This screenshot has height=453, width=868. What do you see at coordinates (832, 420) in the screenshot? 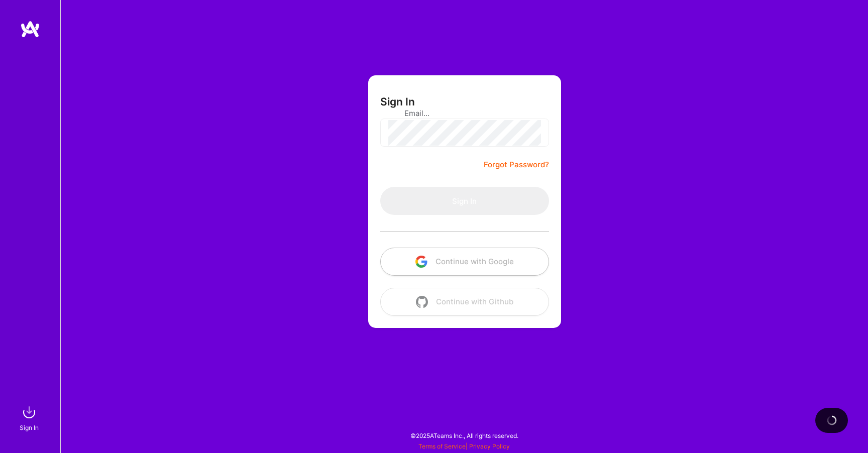
I see `img: loading` at bounding box center [832, 420].